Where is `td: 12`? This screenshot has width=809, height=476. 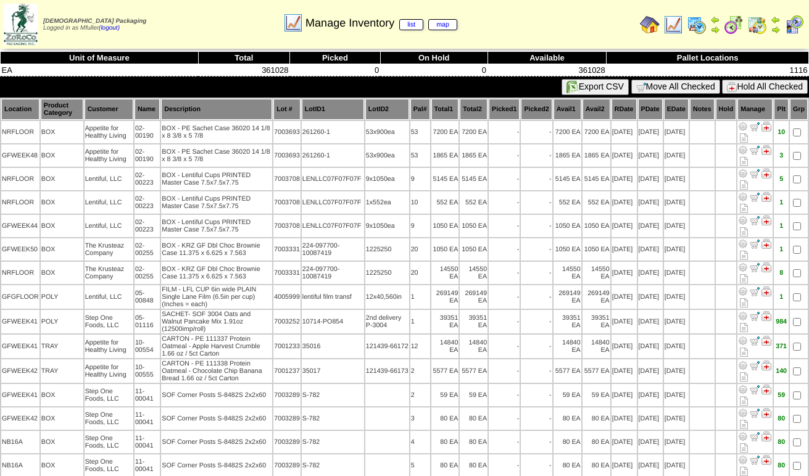
td: 12 is located at coordinates (420, 346).